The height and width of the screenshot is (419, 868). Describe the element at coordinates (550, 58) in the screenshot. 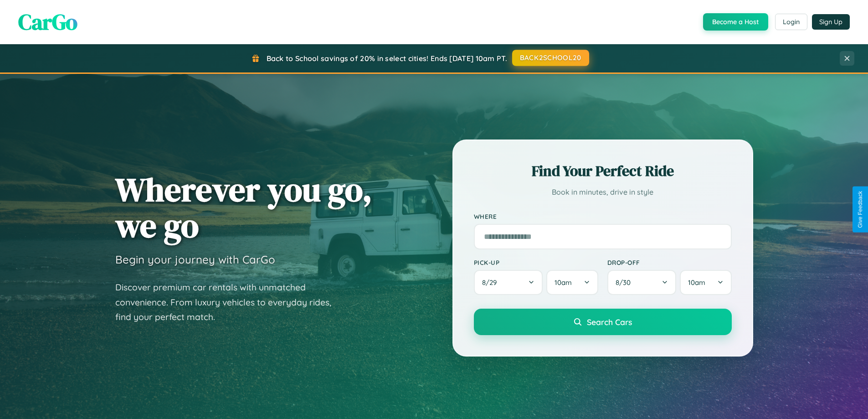

I see `button: BACK2SCHOOL20` at that location.